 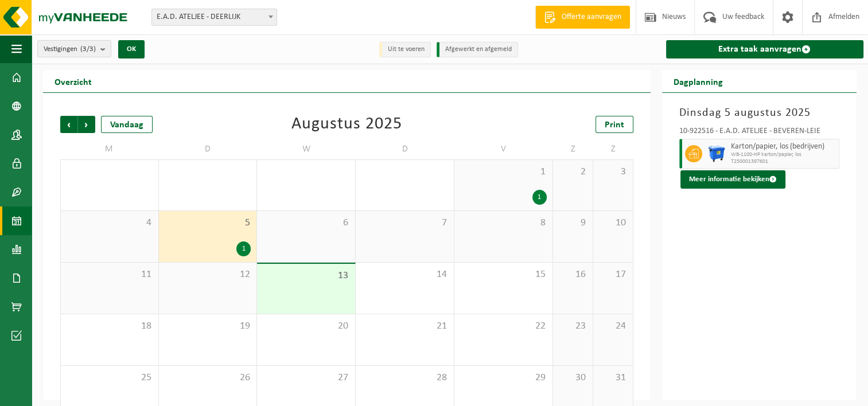 I want to click on span: 20, so click(x=305, y=326).